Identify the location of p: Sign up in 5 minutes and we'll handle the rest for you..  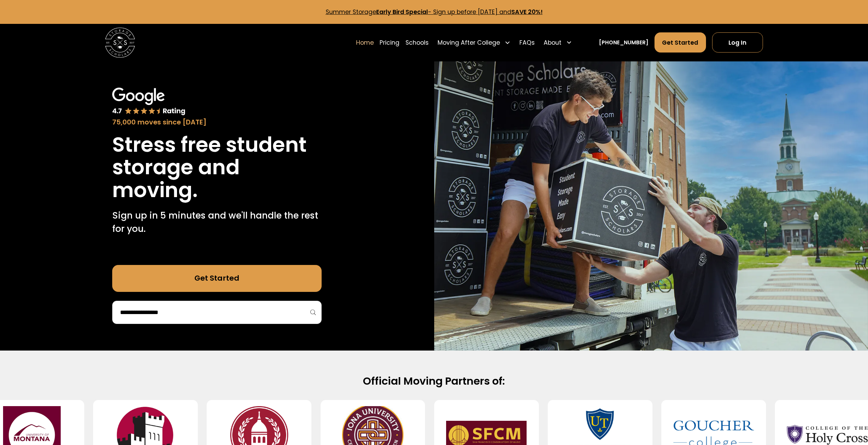
(217, 222).